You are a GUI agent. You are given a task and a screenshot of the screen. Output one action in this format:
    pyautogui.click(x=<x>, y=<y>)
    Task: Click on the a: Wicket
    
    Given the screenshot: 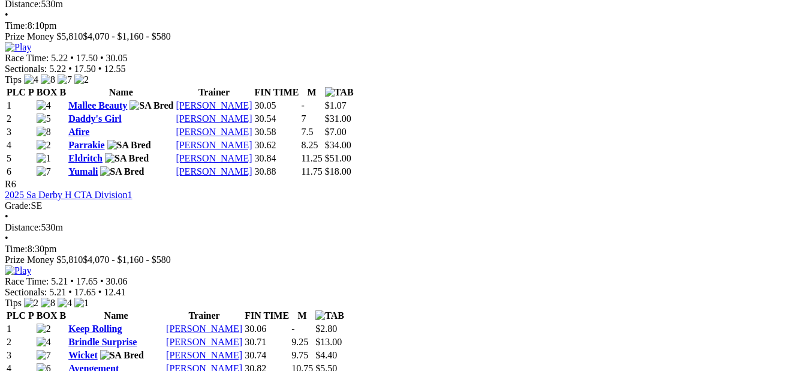 What is the action you would take?
    pyautogui.click(x=83, y=354)
    